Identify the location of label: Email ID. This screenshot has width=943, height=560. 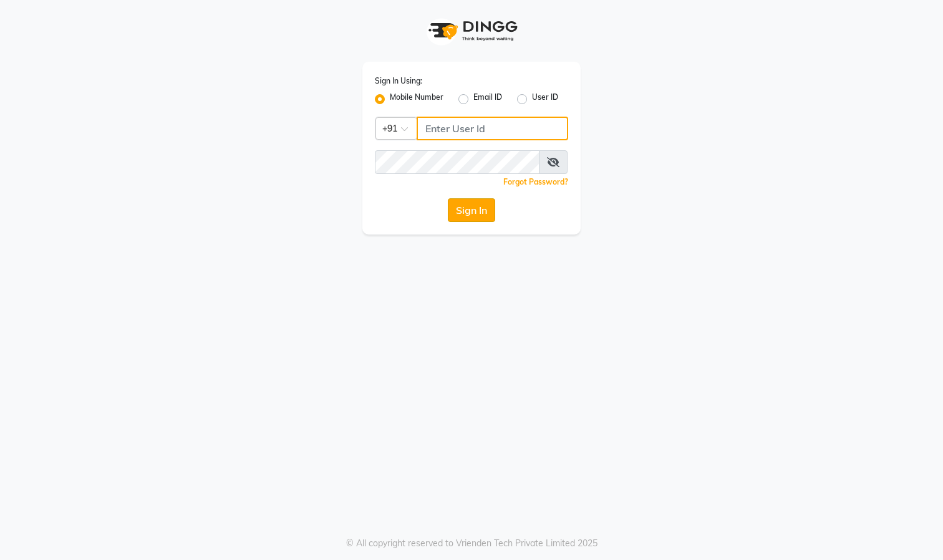
(487, 99).